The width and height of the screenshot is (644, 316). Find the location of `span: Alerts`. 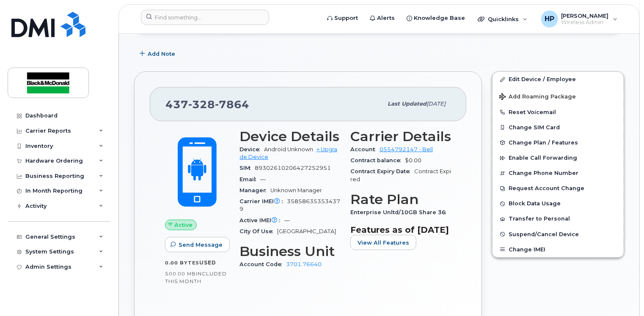

span: Alerts is located at coordinates (386, 18).